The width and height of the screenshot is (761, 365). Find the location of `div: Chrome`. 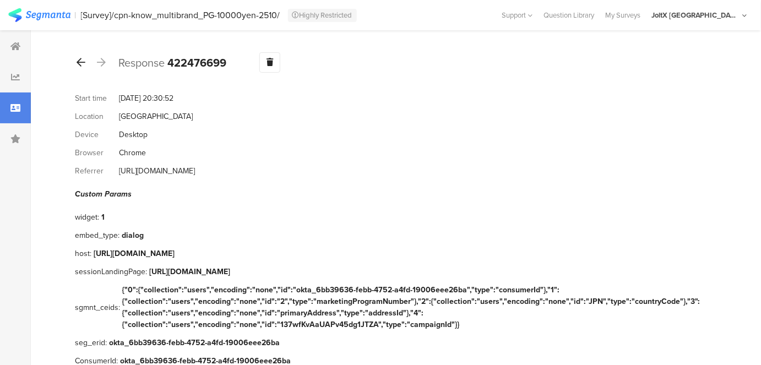

div: Chrome is located at coordinates (132, 153).